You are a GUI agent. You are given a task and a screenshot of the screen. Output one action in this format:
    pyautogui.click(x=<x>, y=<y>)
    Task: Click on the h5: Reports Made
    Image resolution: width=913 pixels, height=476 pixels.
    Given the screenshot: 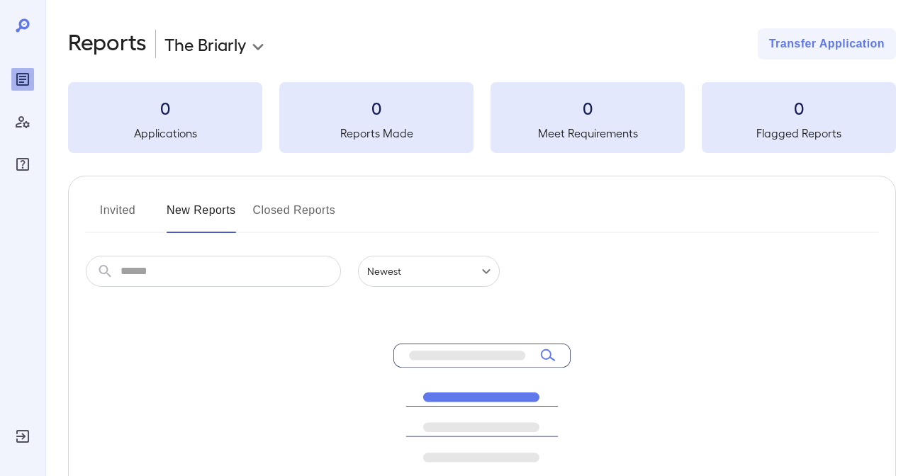 What is the action you would take?
    pyautogui.click(x=376, y=133)
    